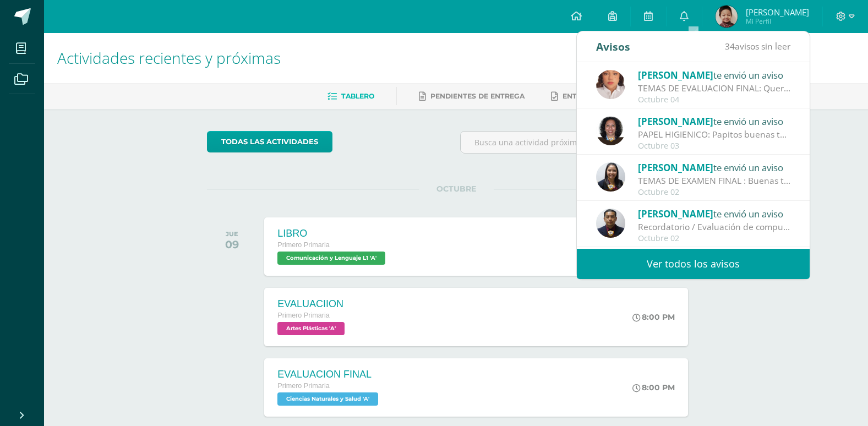 This screenshot has width=868, height=426. What do you see at coordinates (611, 223) in the screenshot?
I see `img: 63b025e05e2674fa2c4b68c162dd1c4e.png` at bounding box center [611, 223].